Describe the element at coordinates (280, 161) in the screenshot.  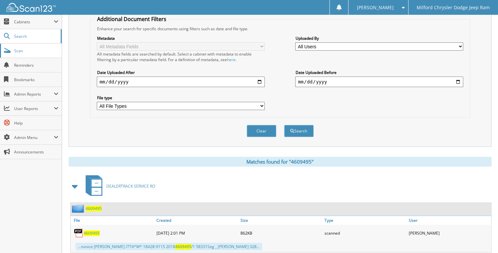
I see `div: Matches found for "4609495"` at that location.